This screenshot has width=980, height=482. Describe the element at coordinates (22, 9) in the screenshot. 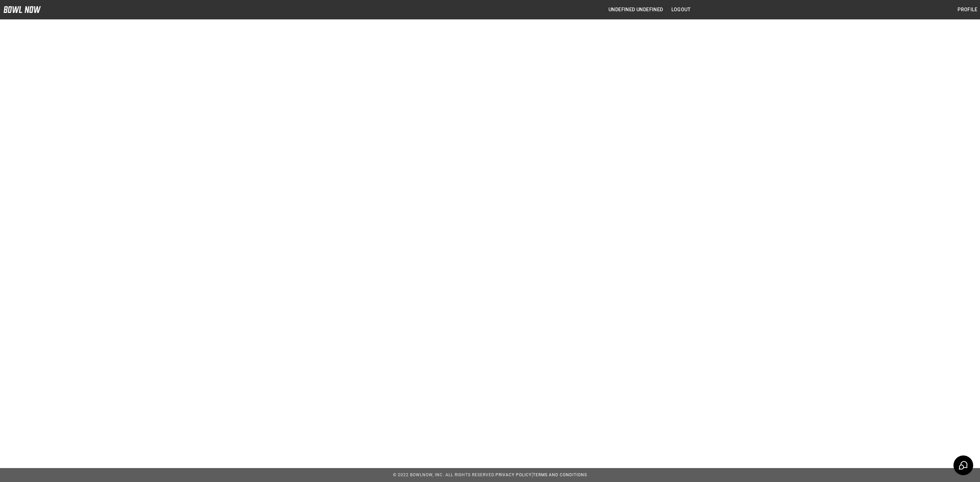

I see `img: logo` at that location.